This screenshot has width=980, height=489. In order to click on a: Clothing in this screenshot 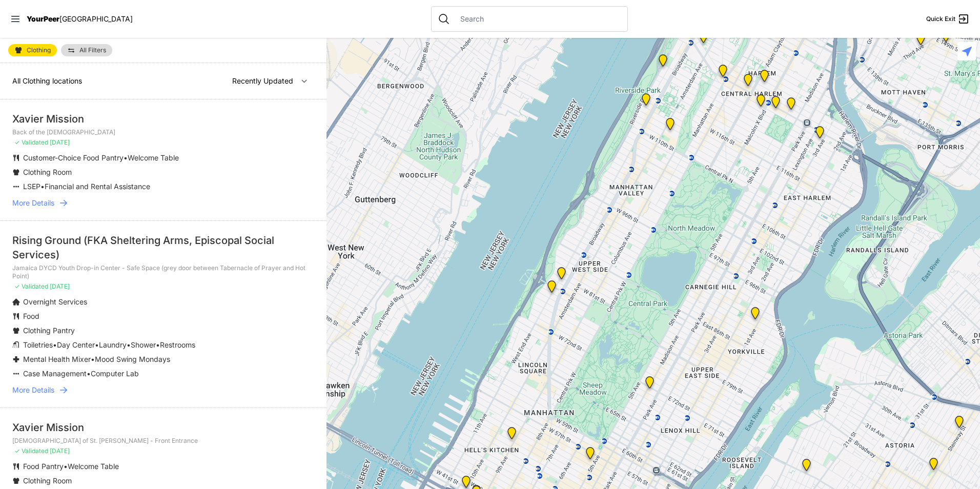, I will do `click(32, 51)`.